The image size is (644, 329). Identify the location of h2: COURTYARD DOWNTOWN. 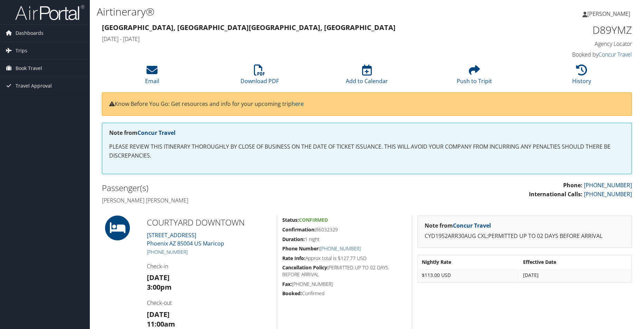
(209, 223).